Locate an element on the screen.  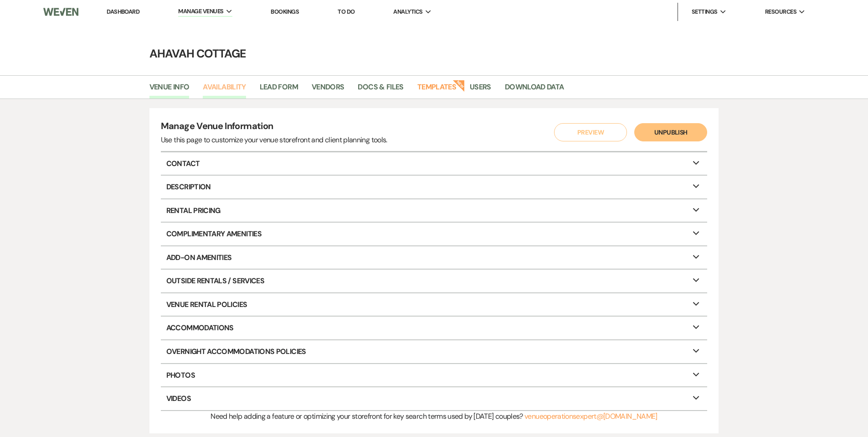
a: Venue Info is located at coordinates (169, 90).